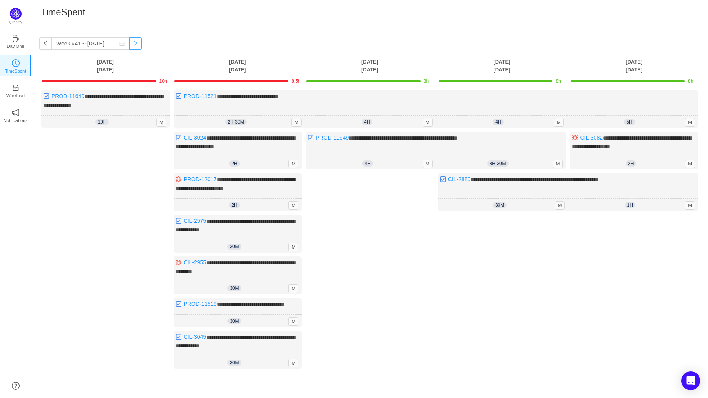 This screenshot has width=708, height=398. What do you see at coordinates (15, 96) in the screenshot?
I see `p: Workload` at bounding box center [15, 96].